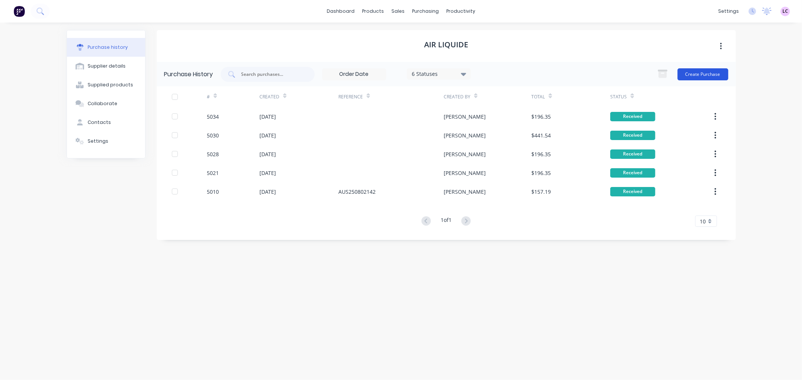 The height and width of the screenshot is (380, 802). What do you see at coordinates (618, 97) in the screenshot?
I see `div: Status` at bounding box center [618, 97].